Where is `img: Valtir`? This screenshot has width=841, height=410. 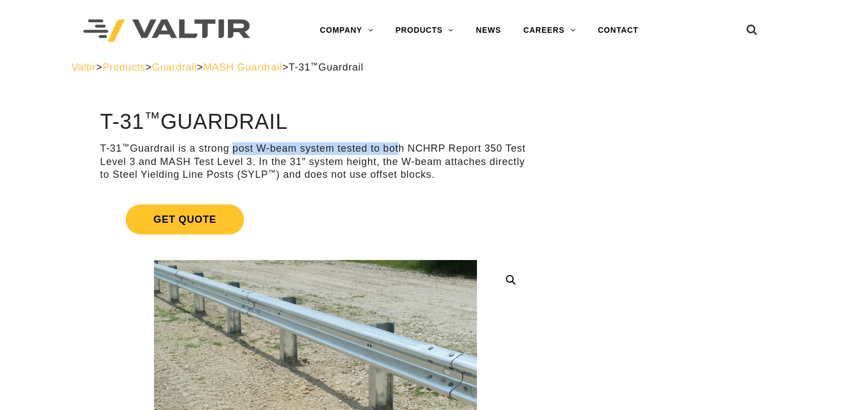
img: Valtir is located at coordinates (167, 31).